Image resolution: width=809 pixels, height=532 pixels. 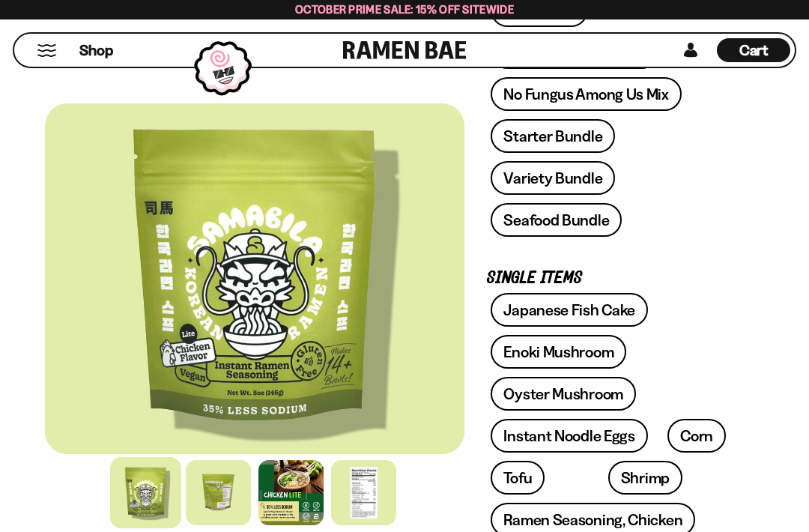 What do you see at coordinates (46, 50) in the screenshot?
I see `button: Mobile Menu Trigger` at bounding box center [46, 50].